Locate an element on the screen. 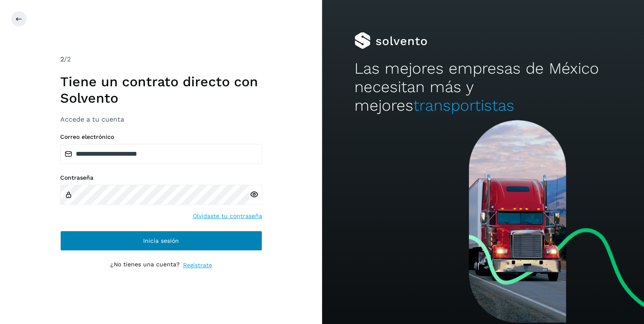 This screenshot has height=324, width=644. button: Inicia sesión is located at coordinates (161, 240).